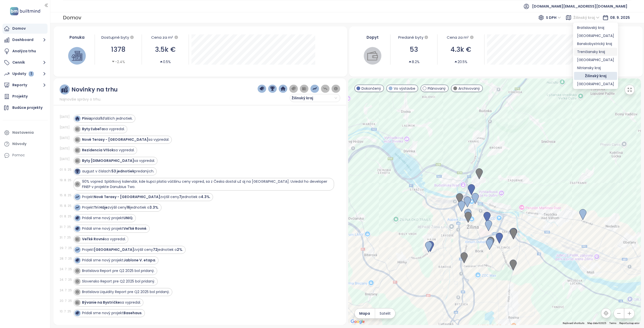  What do you see at coordinates (66, 227) in the screenshot?
I see `div: 31. 7. 25` at bounding box center [66, 227].